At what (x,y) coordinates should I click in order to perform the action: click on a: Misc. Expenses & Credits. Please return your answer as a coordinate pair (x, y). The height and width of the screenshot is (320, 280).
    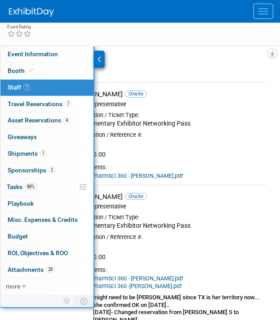
    Looking at the image, I should click on (47, 220).